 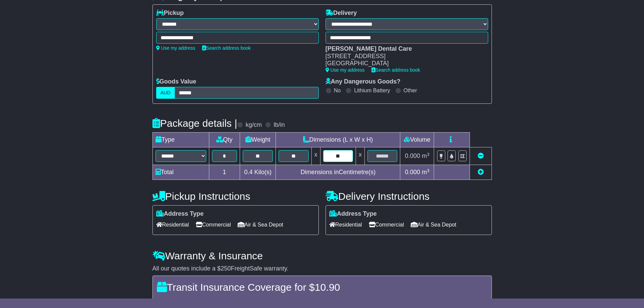 What do you see at coordinates (338, 172) in the screenshot?
I see `td: Dimensions in Centimetre(s)` at bounding box center [338, 172].